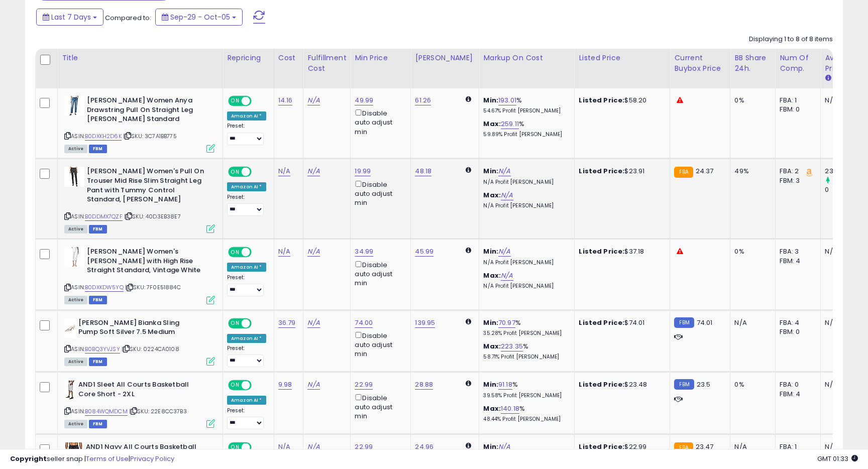  I want to click on small: FBA, so click(683, 172).